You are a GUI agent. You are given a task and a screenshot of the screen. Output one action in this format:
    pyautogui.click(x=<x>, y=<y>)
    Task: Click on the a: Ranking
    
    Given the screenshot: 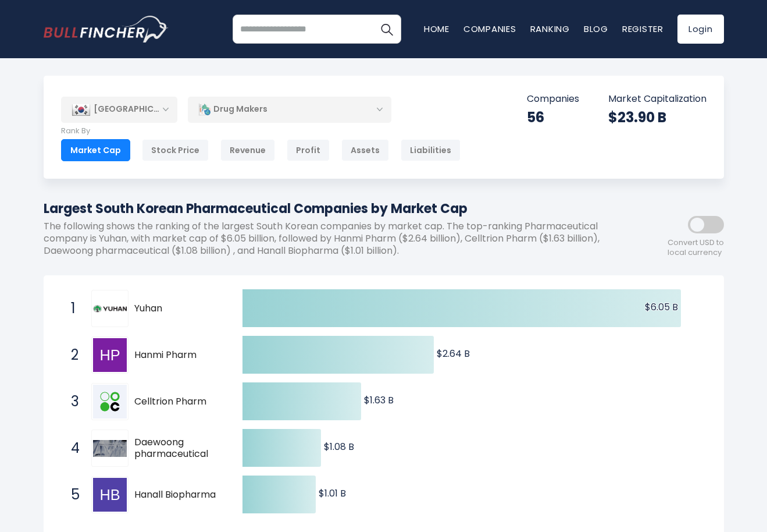 What is the action you would take?
    pyautogui.click(x=550, y=28)
    